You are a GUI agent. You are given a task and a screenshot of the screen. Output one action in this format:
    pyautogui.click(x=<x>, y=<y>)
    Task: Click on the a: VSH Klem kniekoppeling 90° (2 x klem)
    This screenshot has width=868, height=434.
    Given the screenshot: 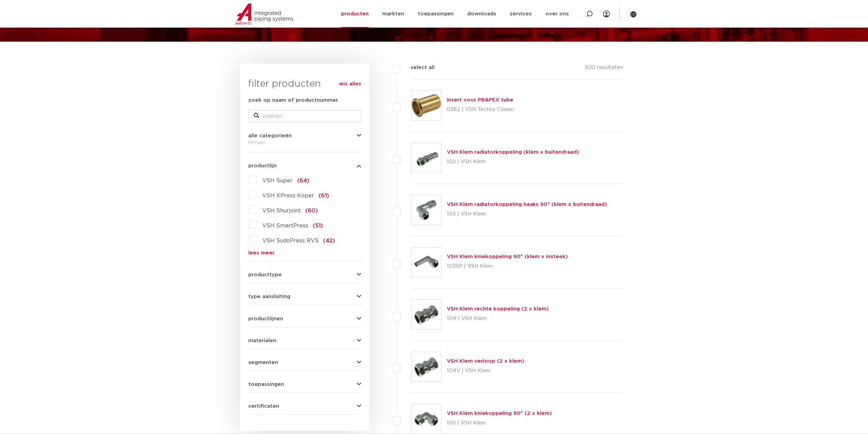 What is the action you would take?
    pyautogui.click(x=499, y=413)
    